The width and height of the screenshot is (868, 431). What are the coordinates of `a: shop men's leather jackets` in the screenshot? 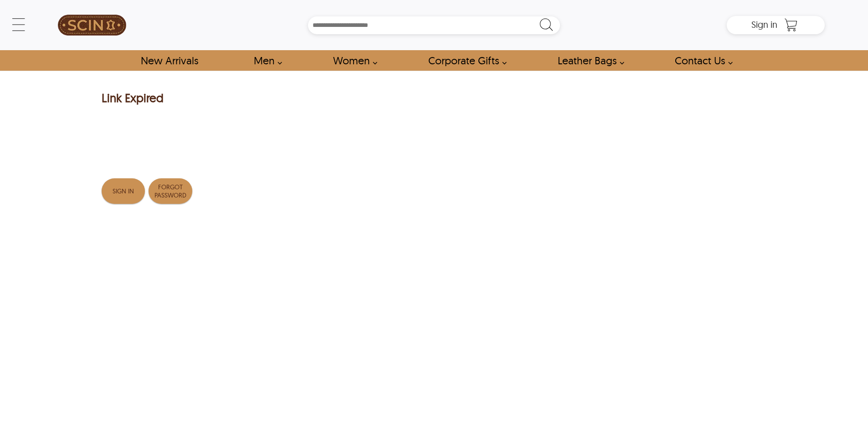 It's located at (265, 61).